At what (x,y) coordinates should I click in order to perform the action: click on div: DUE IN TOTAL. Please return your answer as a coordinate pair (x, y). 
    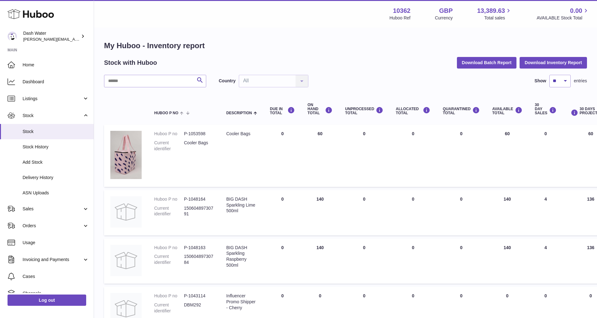
    Looking at the image, I should click on (282, 111).